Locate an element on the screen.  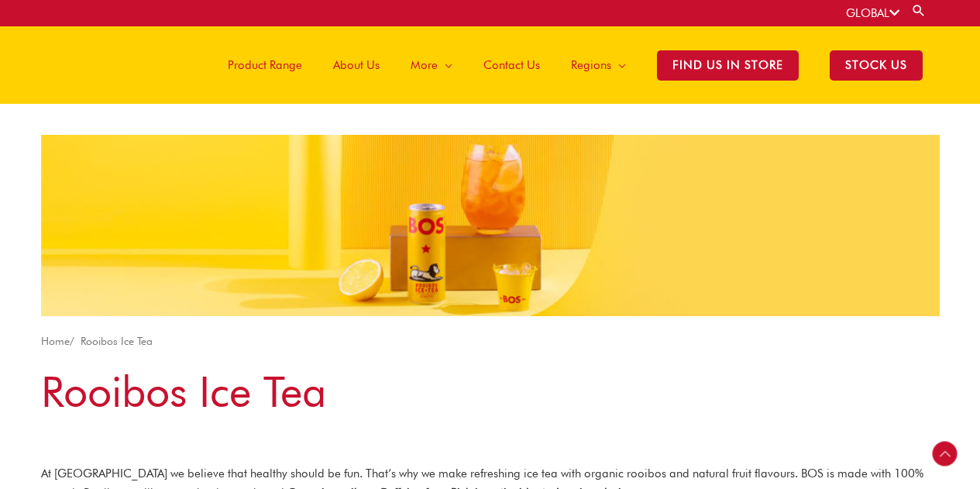
span: Product Range is located at coordinates (265, 65).